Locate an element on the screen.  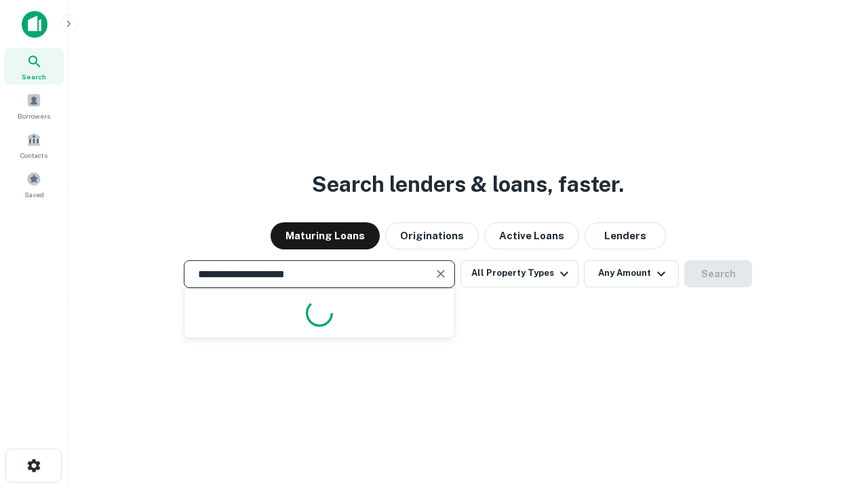
h3: Search lenders & loans, faster. is located at coordinates (467, 185).